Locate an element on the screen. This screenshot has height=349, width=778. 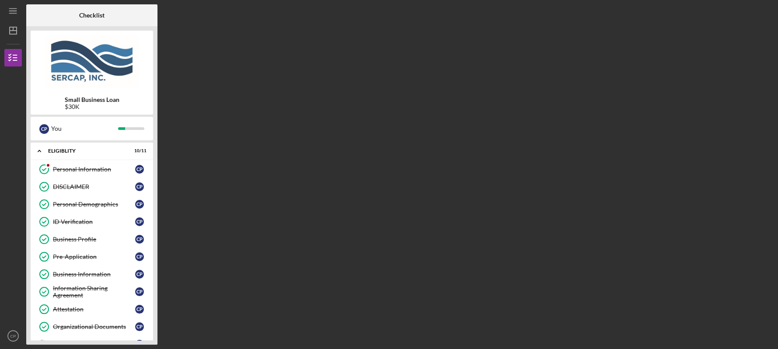
div: ID Verification is located at coordinates (94, 222).